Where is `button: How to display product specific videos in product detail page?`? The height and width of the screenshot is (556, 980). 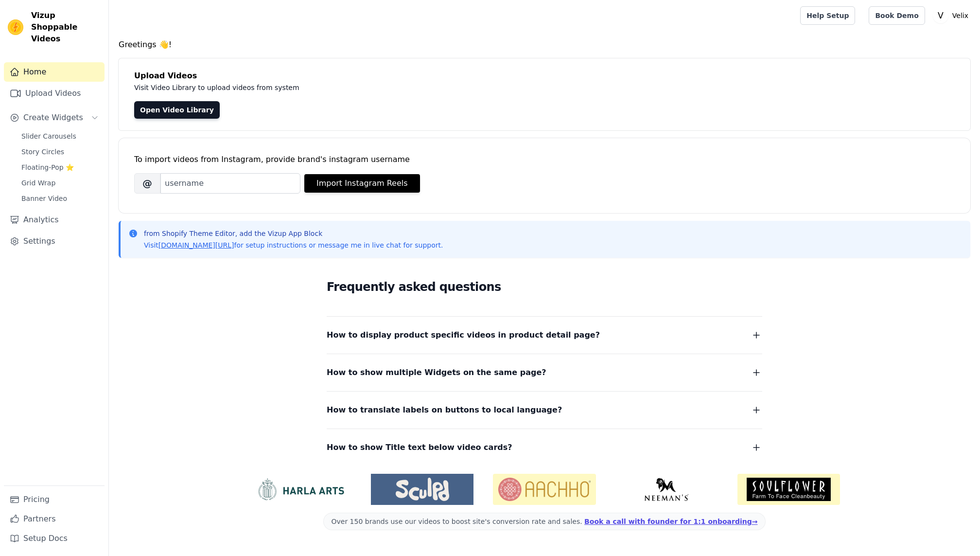
button: How to display product specific videos in product detail page? is located at coordinates (545, 335).